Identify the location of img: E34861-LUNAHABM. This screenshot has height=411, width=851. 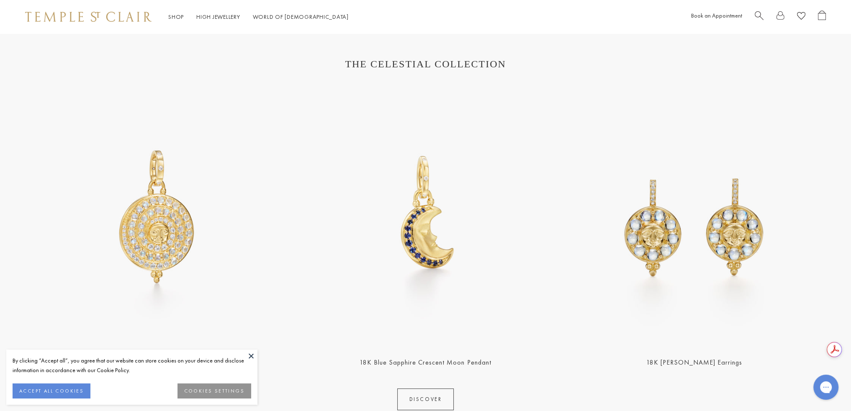
(694, 216).